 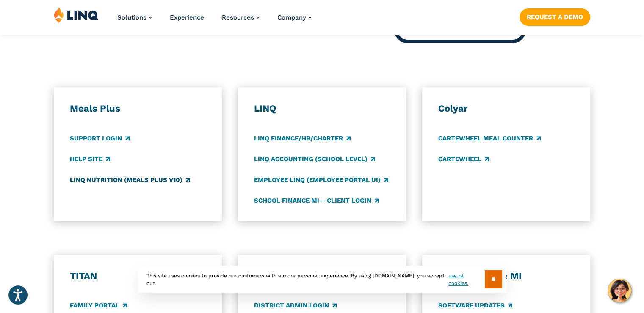 What do you see at coordinates (490, 138) in the screenshot?
I see `a: CARTEWHEEL Meal Counter` at bounding box center [490, 138].